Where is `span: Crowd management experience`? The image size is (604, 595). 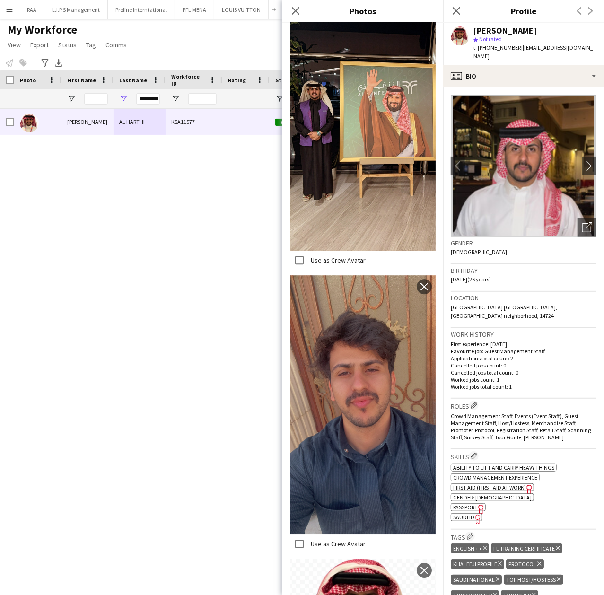
span: Crowd management experience is located at coordinates (495, 477).